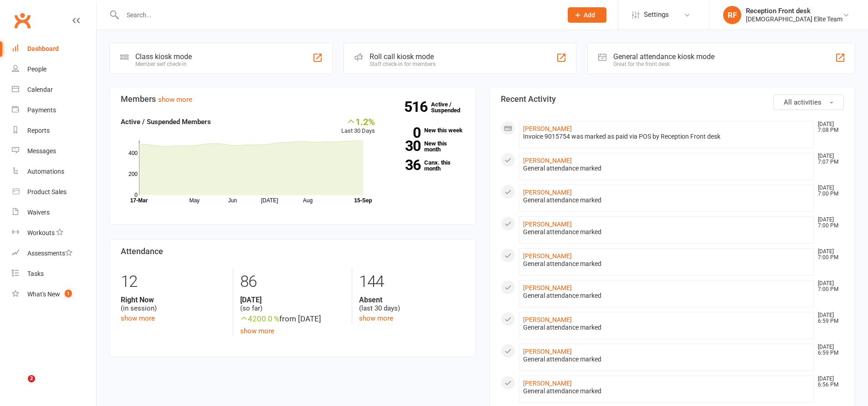 Image resolution: width=868 pixels, height=406 pixels. I want to click on div: What's New, so click(43, 295).